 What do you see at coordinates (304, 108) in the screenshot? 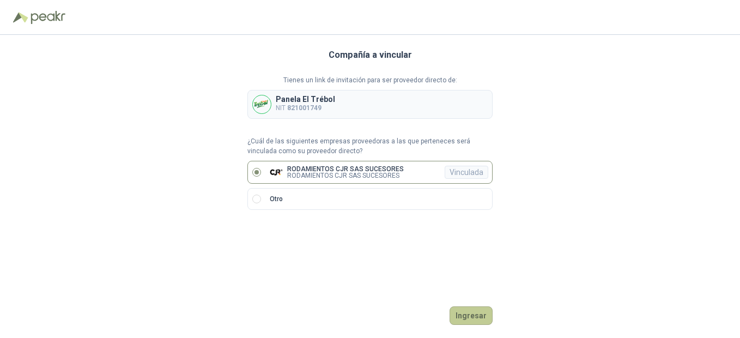
I see `b: 821001749` at bounding box center [304, 108].